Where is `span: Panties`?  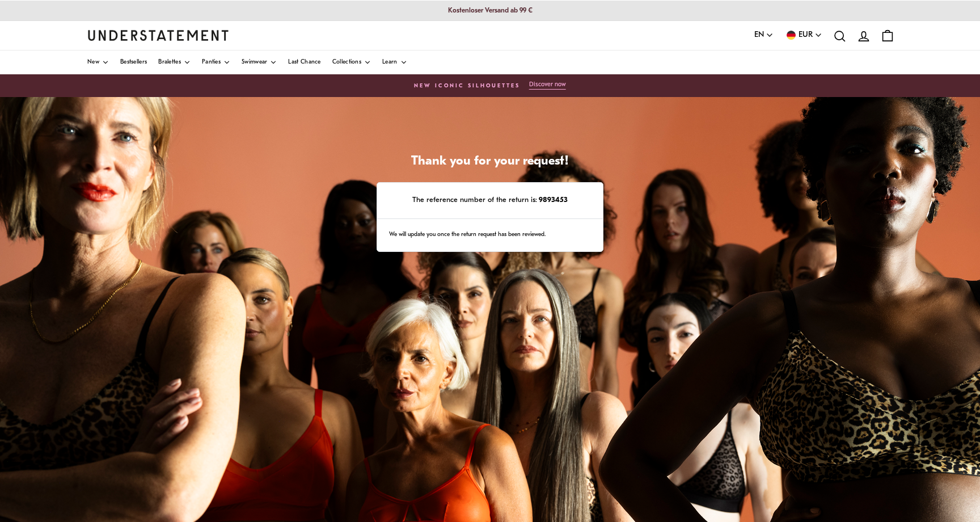
span: Panties is located at coordinates (211, 63).